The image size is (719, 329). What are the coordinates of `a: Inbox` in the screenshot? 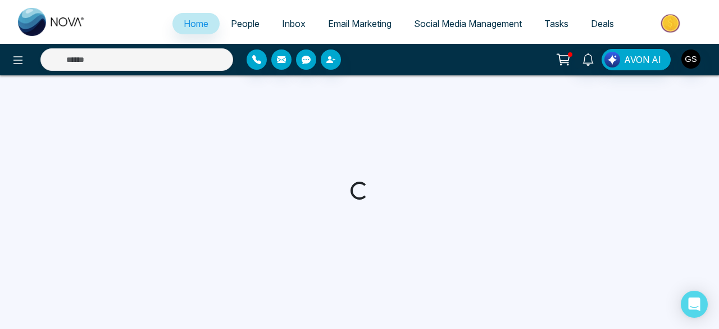 It's located at (294, 24).